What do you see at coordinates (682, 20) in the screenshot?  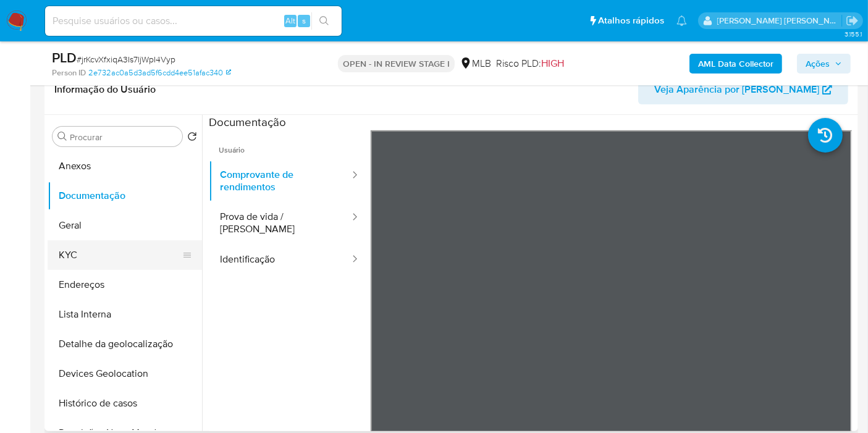 I see `a: Notificações` at bounding box center [682, 20].